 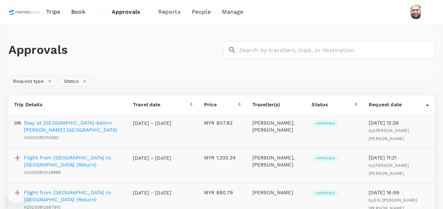 What do you see at coordinates (114, 50) in the screenshot?
I see `h1: Approvals` at bounding box center [114, 50].